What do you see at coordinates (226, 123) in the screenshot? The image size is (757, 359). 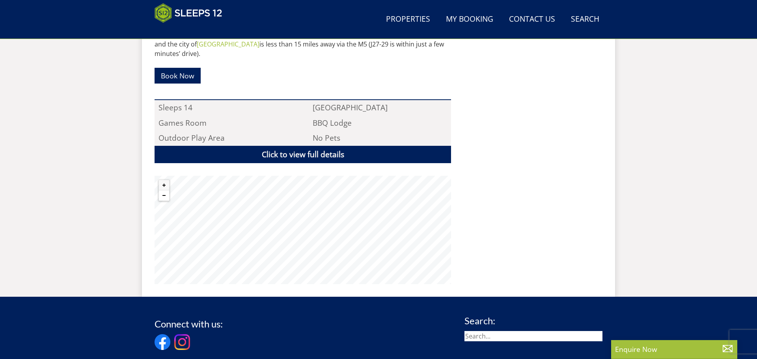 I see `li: Games Room` at bounding box center [226, 123].